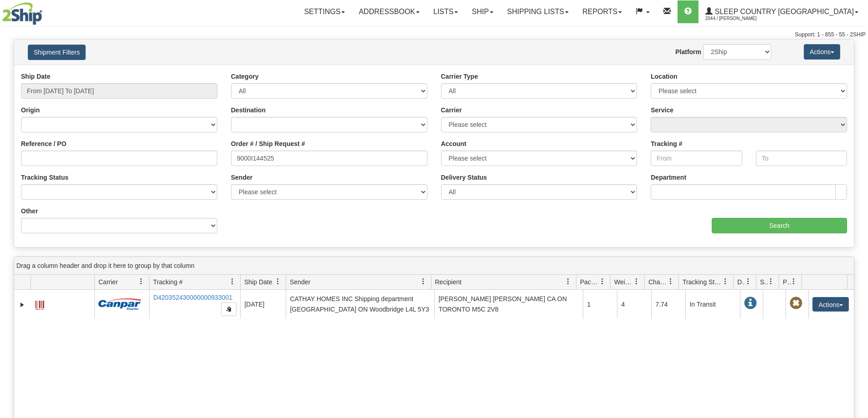 The image size is (868, 418). What do you see at coordinates (108, 282) in the screenshot?
I see `span: Carrier` at bounding box center [108, 282].